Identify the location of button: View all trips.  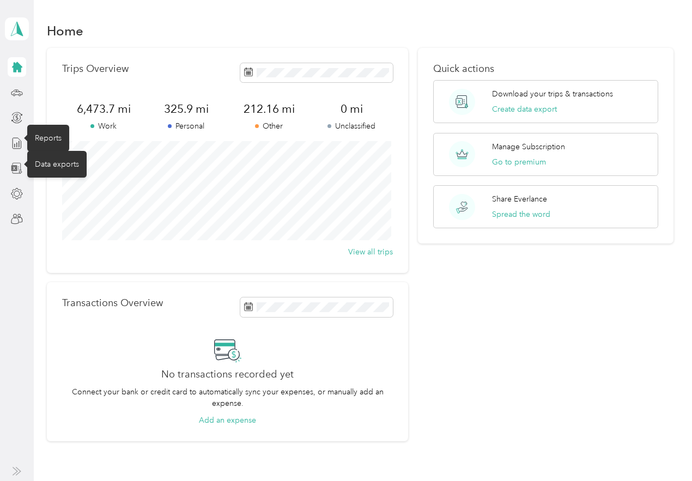
(371, 252).